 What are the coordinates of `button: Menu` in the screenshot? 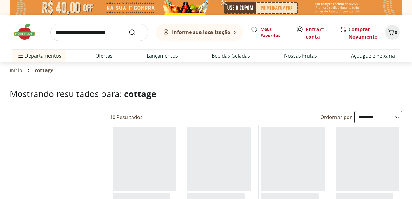 It's located at (21, 56).